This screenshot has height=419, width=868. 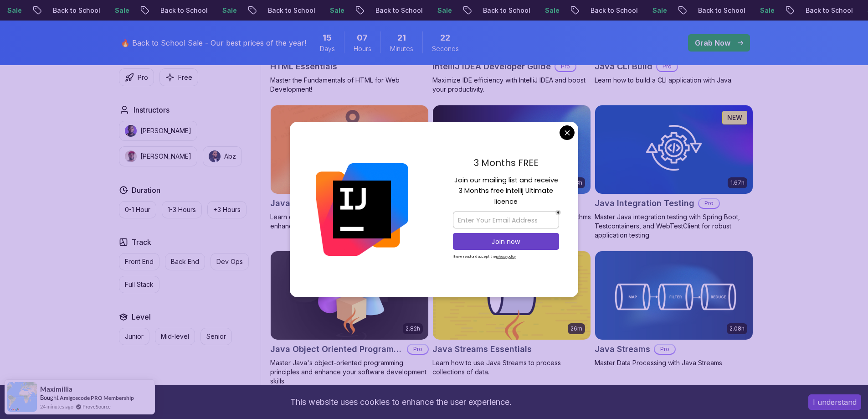 I want to click on p: Front End, so click(x=139, y=262).